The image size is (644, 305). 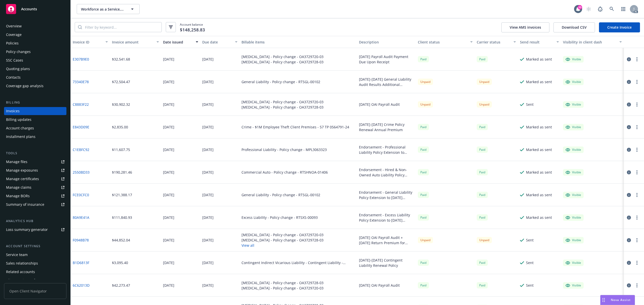 I want to click on svg: Search, so click(x=80, y=27).